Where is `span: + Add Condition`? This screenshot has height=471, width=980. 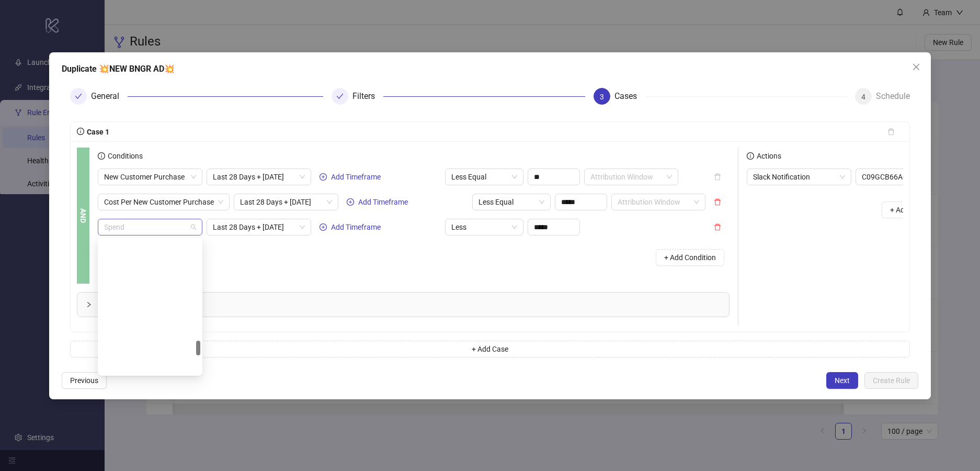 span: + Add Condition is located at coordinates (690, 257).